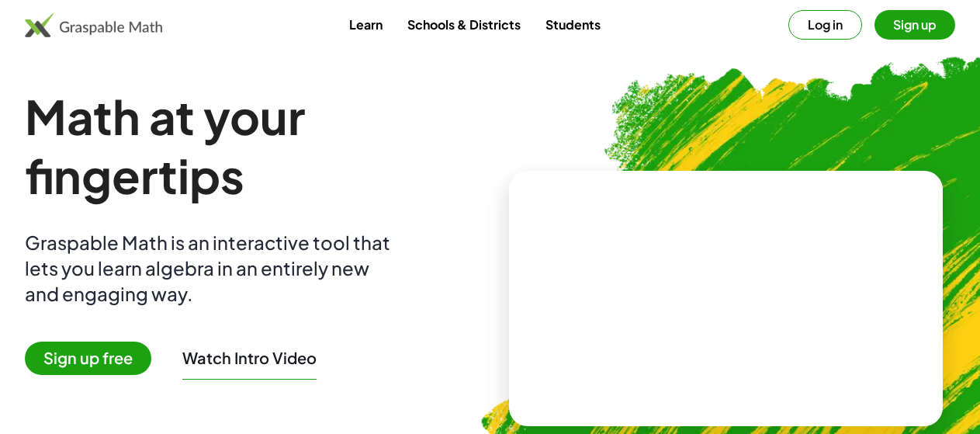 The width and height of the screenshot is (980, 434). Describe the element at coordinates (825, 25) in the screenshot. I see `button: Log in` at that location.